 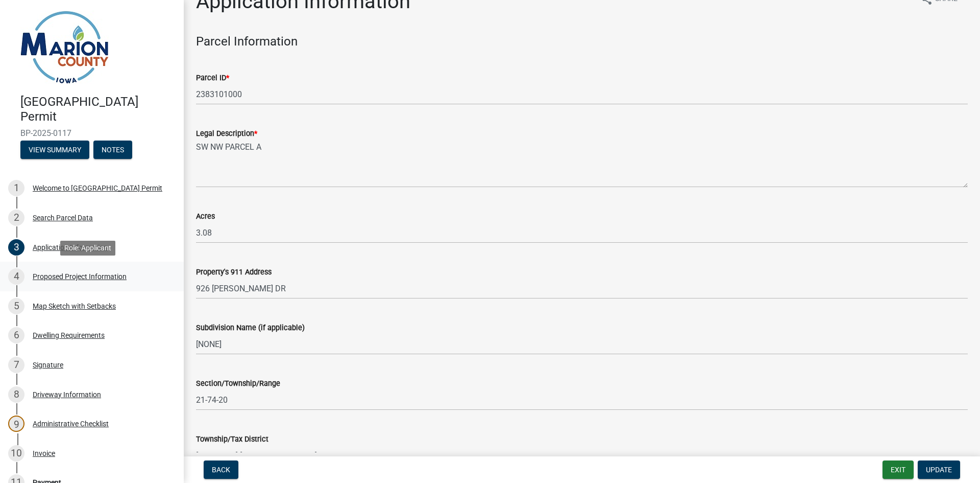 What do you see at coordinates (55, 150) in the screenshot?
I see `button: View Summary` at bounding box center [55, 150].